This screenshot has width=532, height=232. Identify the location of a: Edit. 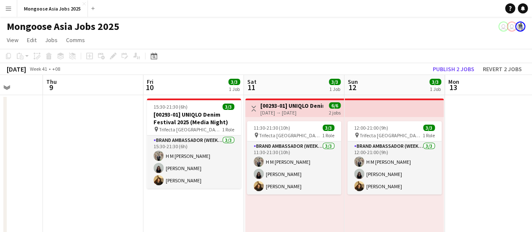
(32, 40).